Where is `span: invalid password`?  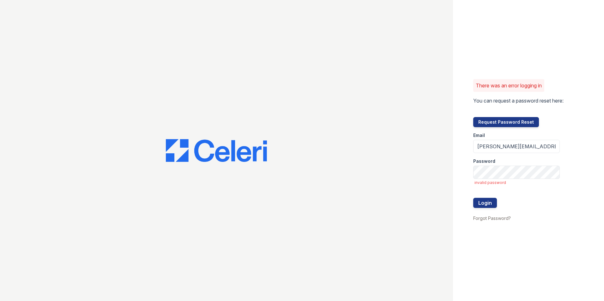 span: invalid password is located at coordinates (517, 183).